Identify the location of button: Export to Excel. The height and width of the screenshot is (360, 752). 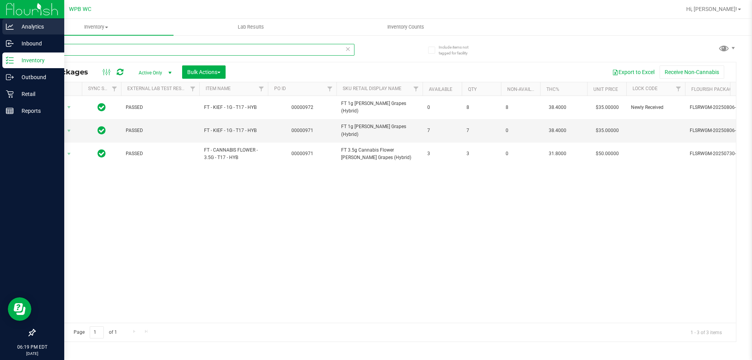
(633, 72).